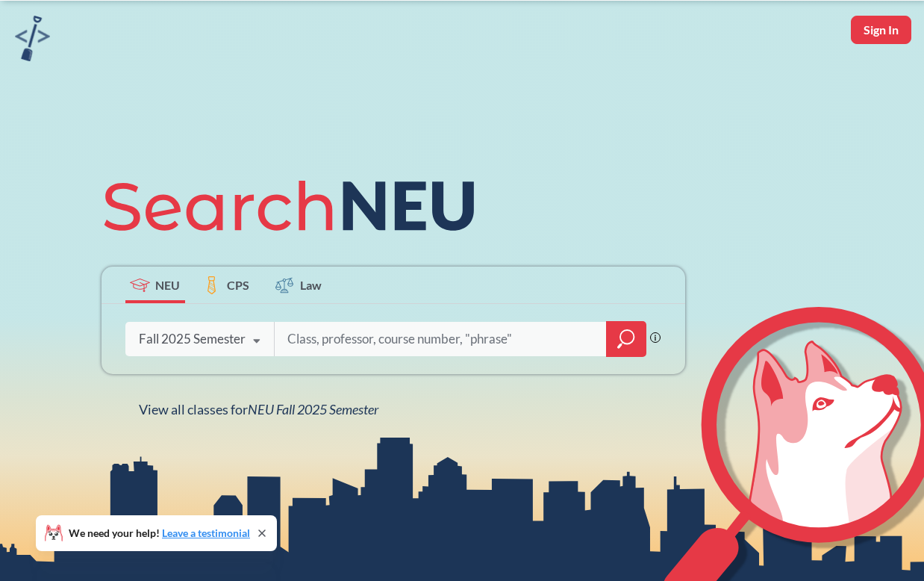 The width and height of the screenshot is (924, 581). I want to click on span: CPS, so click(238, 284).